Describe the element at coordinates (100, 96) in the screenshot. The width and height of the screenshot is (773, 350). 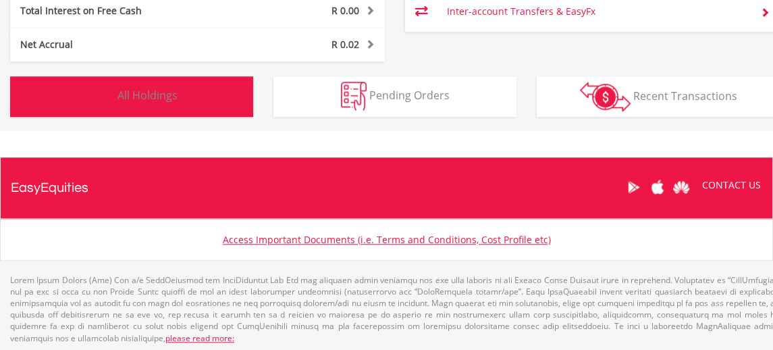
I see `img: holdings-wht.png` at that location.